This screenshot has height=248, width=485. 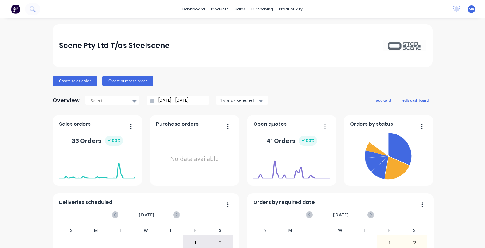 I want to click on a: dashboard, so click(x=194, y=9).